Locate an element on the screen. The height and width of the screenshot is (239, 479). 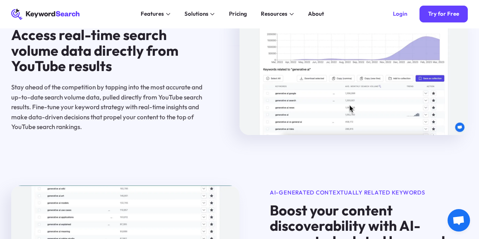
div: AI-Generated Contextually Related Keywords is located at coordinates (369, 193).